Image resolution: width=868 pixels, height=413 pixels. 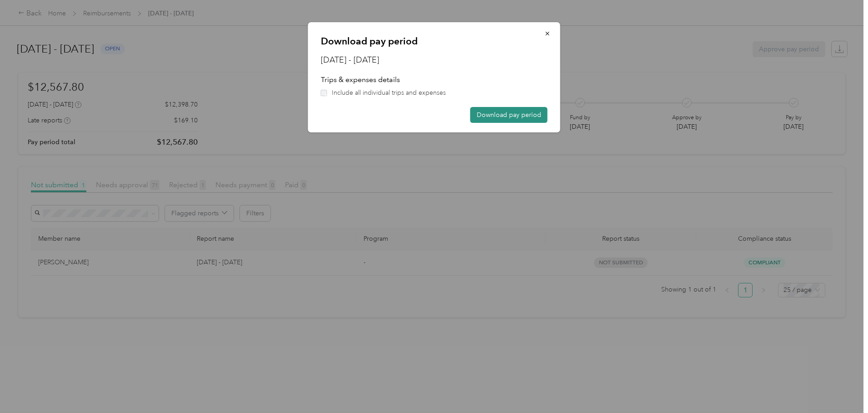 I want to click on span: Include all individual trips and expenses, so click(x=389, y=92).